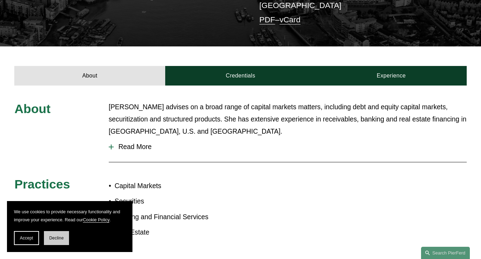 The height and width of the screenshot is (259, 481). Describe the element at coordinates (56, 238) in the screenshot. I see `span: Decline` at that location.